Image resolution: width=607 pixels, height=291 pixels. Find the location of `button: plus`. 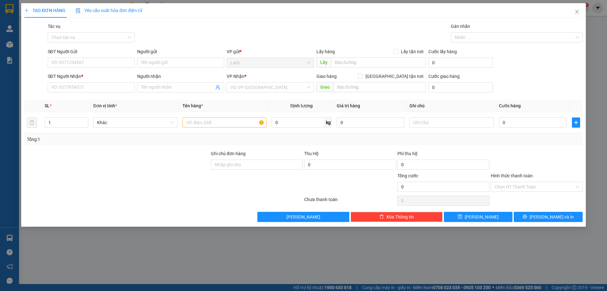

button: plus is located at coordinates (576, 122).